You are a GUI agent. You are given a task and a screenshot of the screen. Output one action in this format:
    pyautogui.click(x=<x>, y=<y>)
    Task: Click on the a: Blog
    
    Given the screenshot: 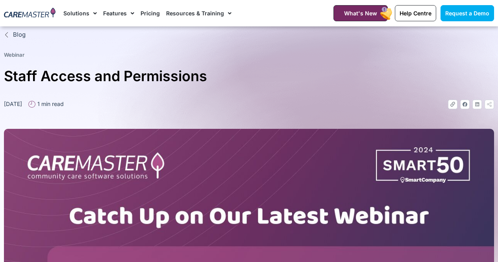 What is the action you would take?
    pyautogui.click(x=249, y=35)
    